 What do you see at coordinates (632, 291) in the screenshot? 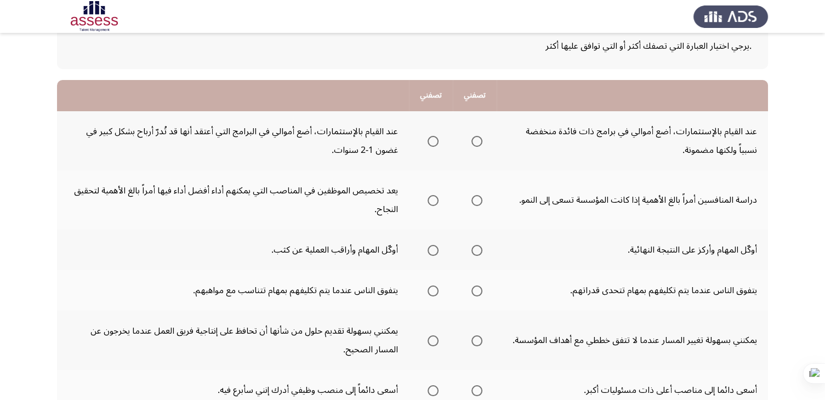
I see `td: يتفوق الناس عندما يتم تكليفهم بمهام تتحدى قدراتهم.` at bounding box center [632, 291].